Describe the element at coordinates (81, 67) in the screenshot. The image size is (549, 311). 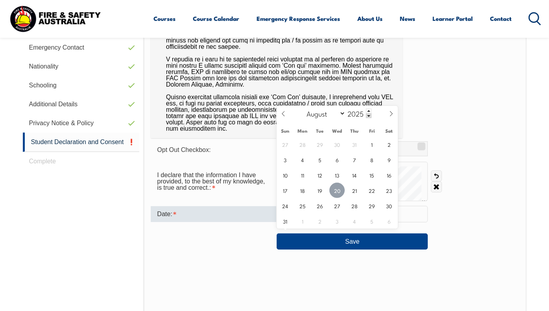
I see `a: Nationality` at that location.